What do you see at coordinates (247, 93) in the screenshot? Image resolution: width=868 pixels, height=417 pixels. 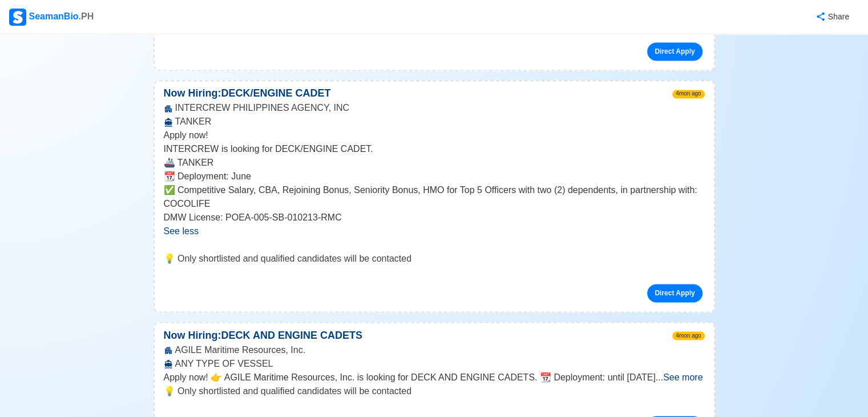 I see `p: Now Hiring: DECK/ENGINE CADET` at bounding box center [247, 93].